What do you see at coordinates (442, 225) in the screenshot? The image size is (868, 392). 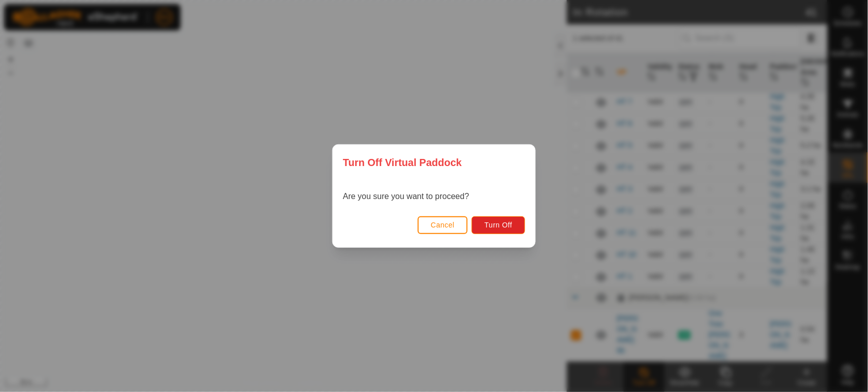 I see `button: Cancel` at bounding box center [442, 225].